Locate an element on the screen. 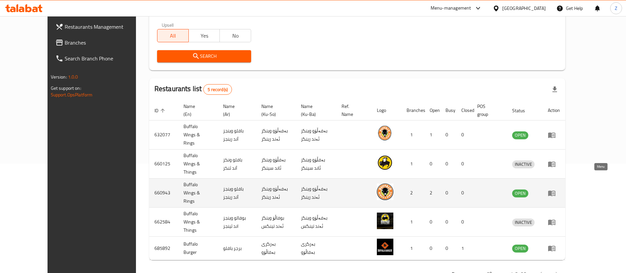 This screenshot has height=273, width=626. span: Version: is located at coordinates (59, 77).